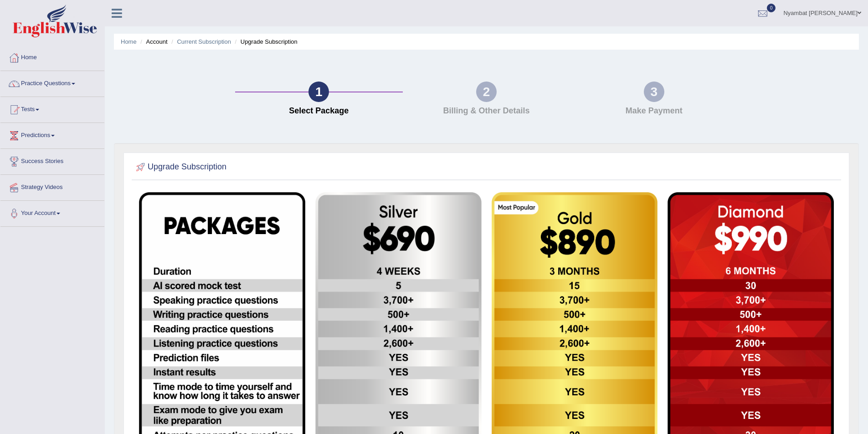 This screenshot has width=868, height=434. Describe the element at coordinates (486, 91) in the screenshot. I see `div: 2` at that location.